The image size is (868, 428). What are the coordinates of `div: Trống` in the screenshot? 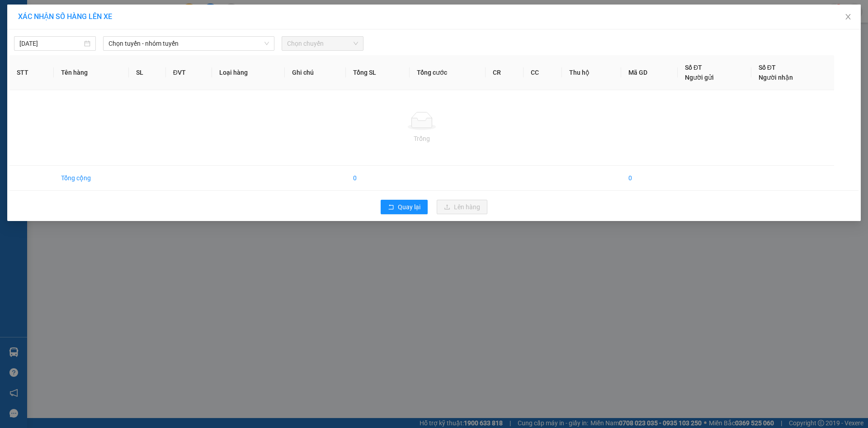 It's located at (422, 139).